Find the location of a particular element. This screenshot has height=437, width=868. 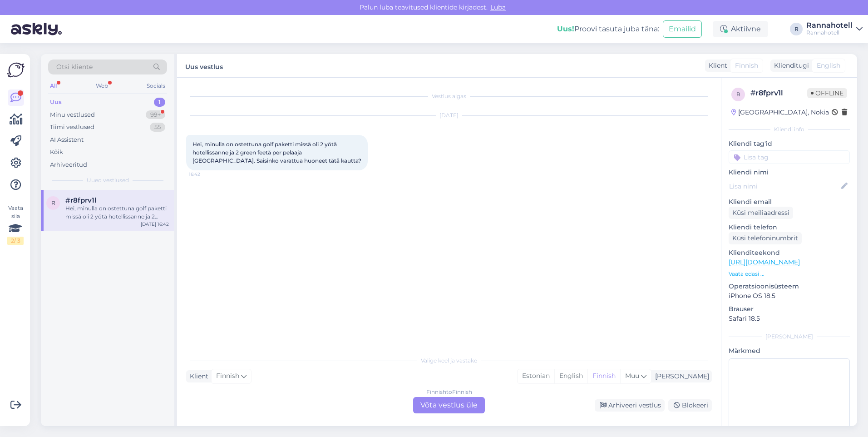

div: 55 is located at coordinates (158, 127).